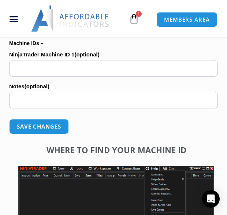 The image size is (227, 215). What do you see at coordinates (39, 127) in the screenshot?
I see `button: Save changes` at bounding box center [39, 127].